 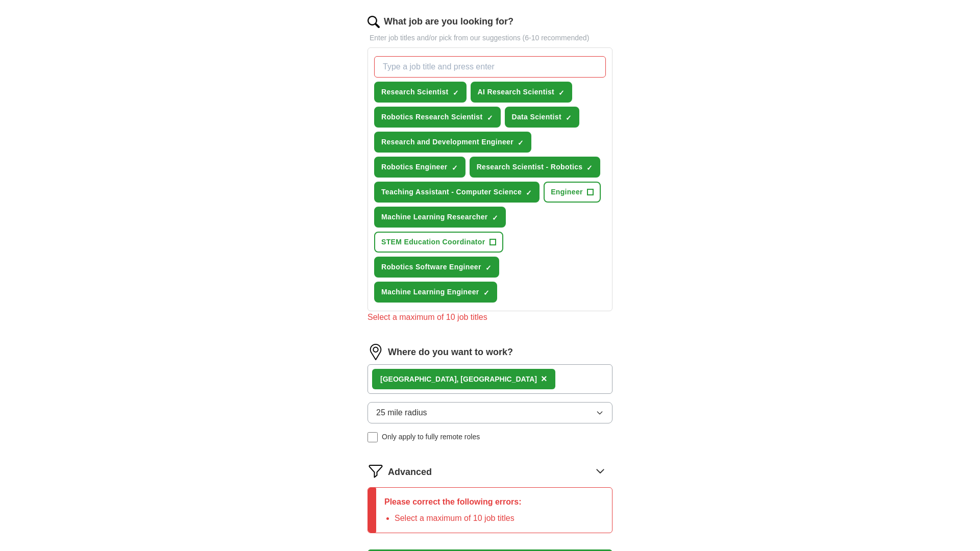 I want to click on span: Robotics Research Scientist, so click(x=432, y=117).